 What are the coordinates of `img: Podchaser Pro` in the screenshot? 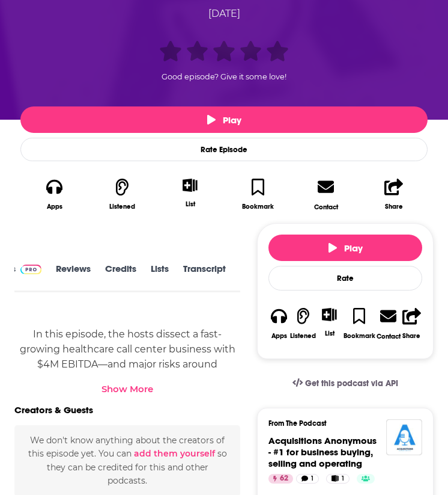 It's located at (31, 270).